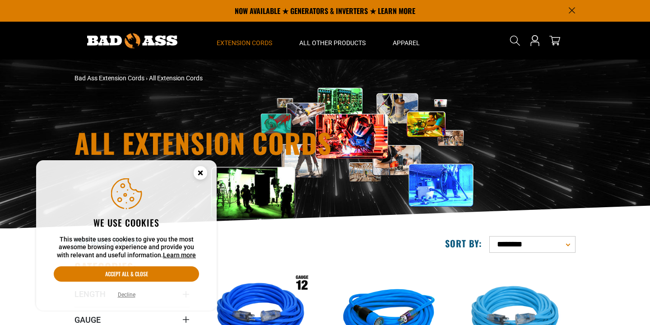  I want to click on h1: All Extension Cords, so click(239, 143).